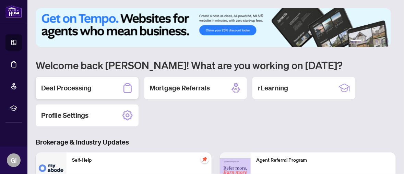 The width and height of the screenshot is (404, 174). Describe the element at coordinates (180, 88) in the screenshot. I see `h2: Mortgage Referrals` at that location.